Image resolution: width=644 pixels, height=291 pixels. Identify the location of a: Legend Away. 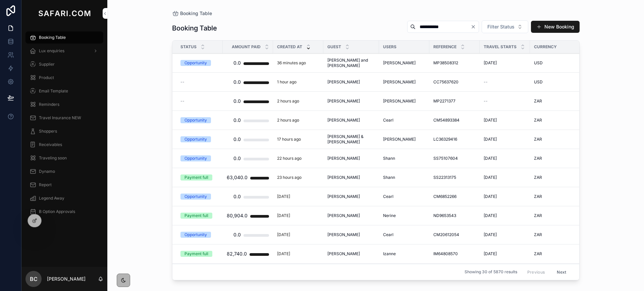
(64, 198).